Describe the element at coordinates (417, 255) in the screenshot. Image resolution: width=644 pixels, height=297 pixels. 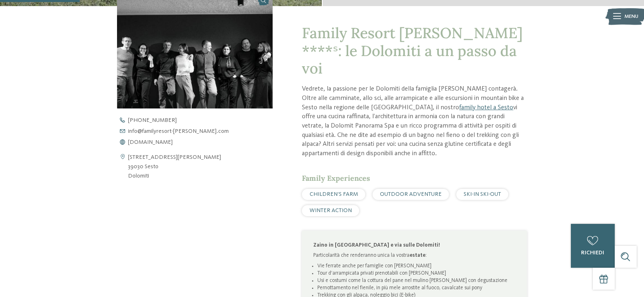
I see `strong: estate` at that location.